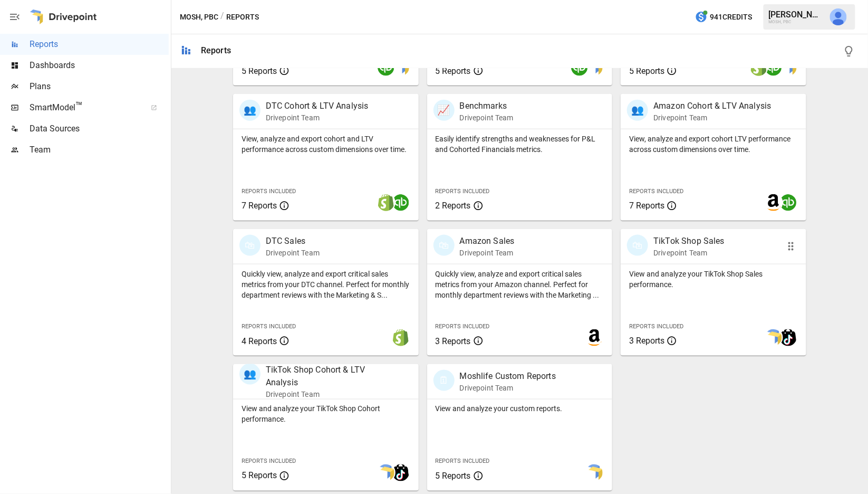  Describe the element at coordinates (324, 377) in the screenshot. I see `p: TikTok Shop Cohort & LTV Analysis` at that location.